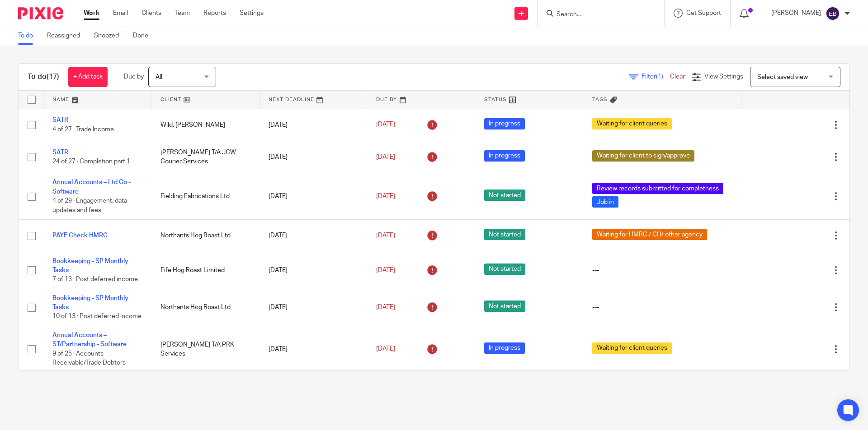 The height and width of the screenshot is (430, 868). Describe the element at coordinates (205, 271) in the screenshot. I see `td: Fife Hog Roast Limited` at that location.